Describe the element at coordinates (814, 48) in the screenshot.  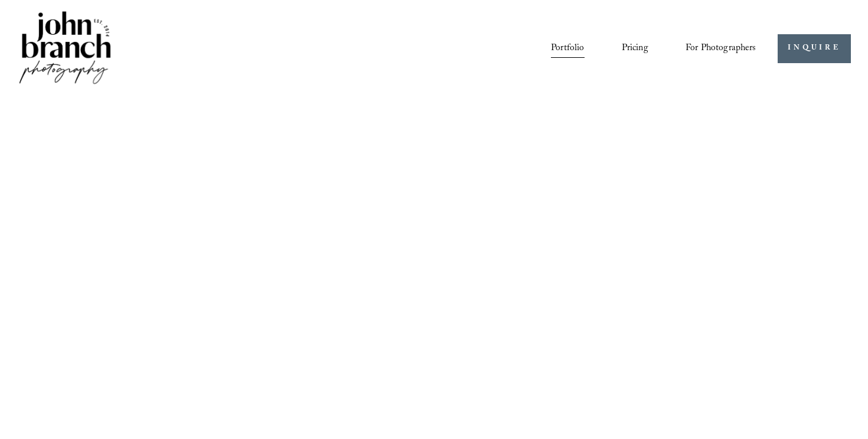
I see `a: INQUIRE` at that location.